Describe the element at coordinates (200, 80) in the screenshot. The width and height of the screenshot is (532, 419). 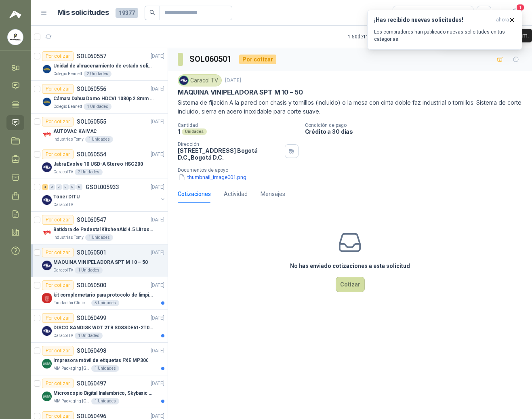
I see `div: Caracol TV` at that location.